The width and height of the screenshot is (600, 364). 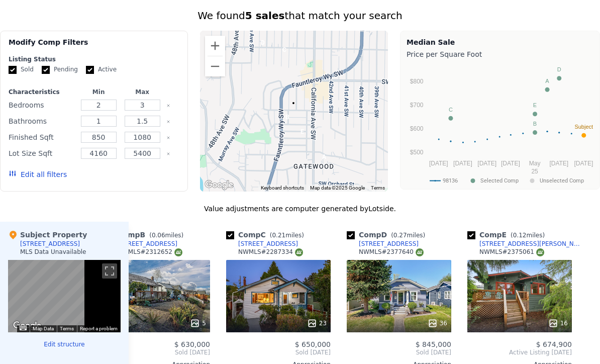 What do you see at coordinates (263, 46) in the screenshot?
I see `div: 6311 46th Ave SW` at bounding box center [263, 46].